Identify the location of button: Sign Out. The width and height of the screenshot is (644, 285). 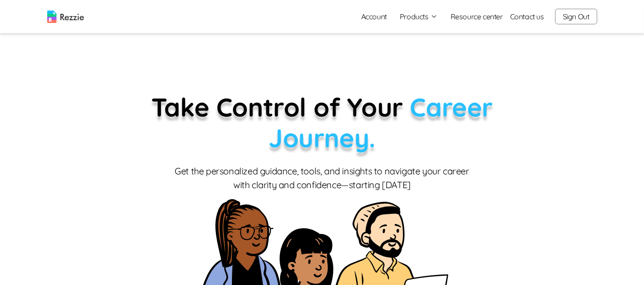
(576, 16).